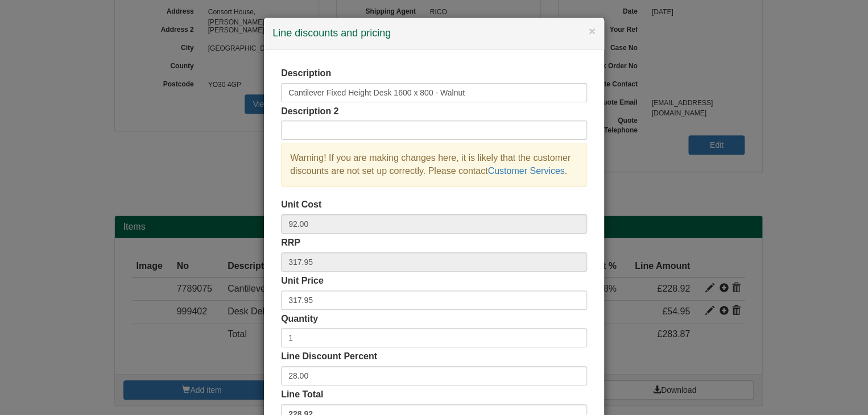  I want to click on h4: Line discounts and pricing, so click(434, 33).